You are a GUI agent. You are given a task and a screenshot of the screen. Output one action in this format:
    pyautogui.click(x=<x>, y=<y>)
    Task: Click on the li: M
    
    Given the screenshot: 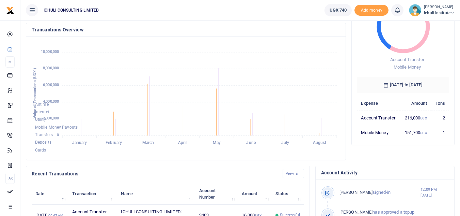 What is the action you would take?
    pyautogui.click(x=10, y=62)
    